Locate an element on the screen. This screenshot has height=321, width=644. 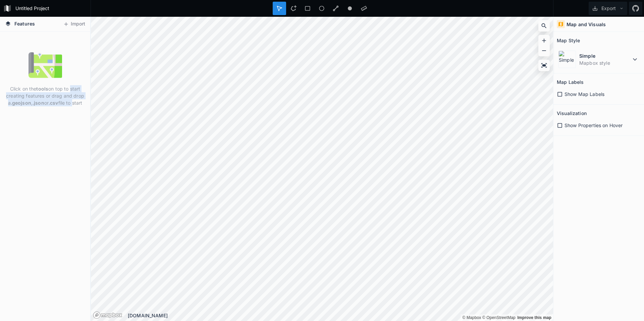
button: Import is located at coordinates (74, 24).